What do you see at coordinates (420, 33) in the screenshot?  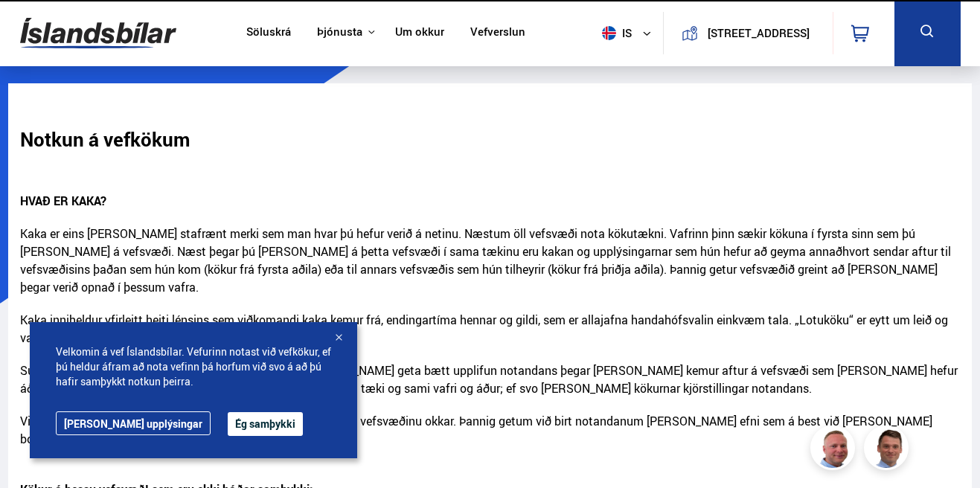 I see `a: Um okkur` at bounding box center [420, 33].